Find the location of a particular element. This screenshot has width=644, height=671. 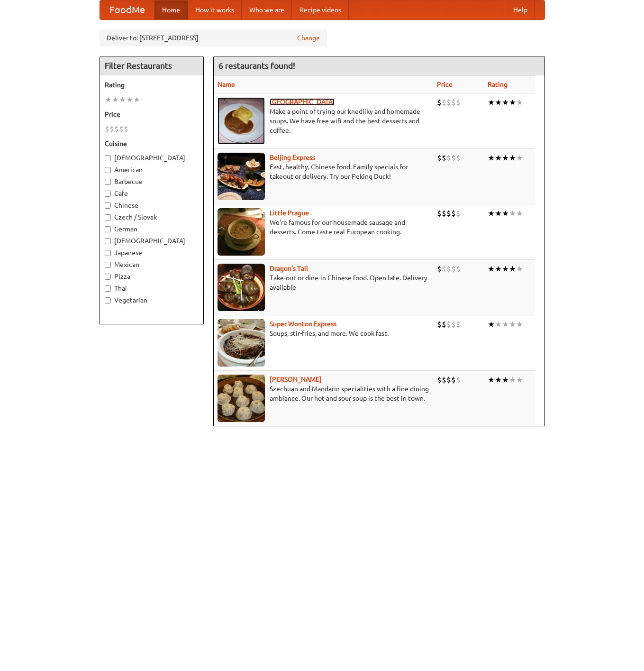

p: Soups, stir-fries, and more. We cook fast. is located at coordinates (324, 333).